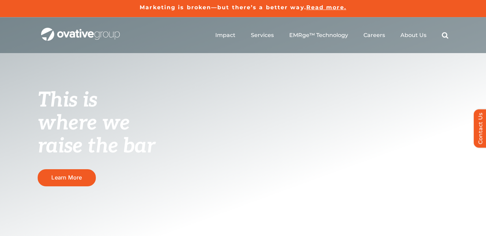  I want to click on a: Read more., so click(326, 7).